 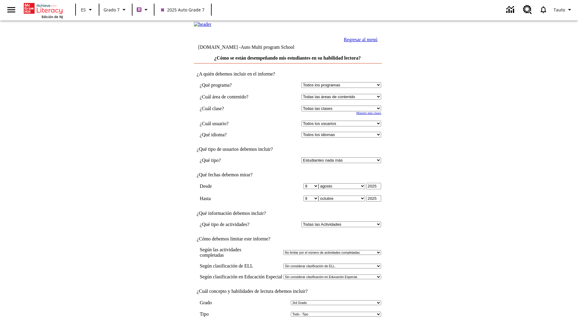 What do you see at coordinates (510, 10) in the screenshot?
I see `a: Centro de información` at bounding box center [510, 10].